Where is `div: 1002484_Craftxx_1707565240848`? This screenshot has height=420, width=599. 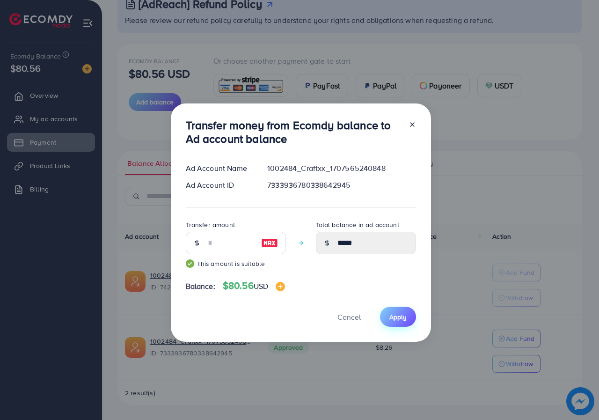 div: 1002484_Craftxx_1707565240848 is located at coordinates (341, 168).